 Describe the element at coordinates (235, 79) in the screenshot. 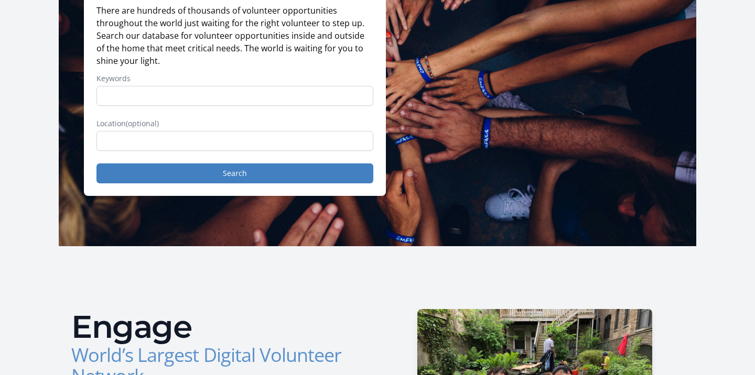

I see `label: Keywords` at that location.